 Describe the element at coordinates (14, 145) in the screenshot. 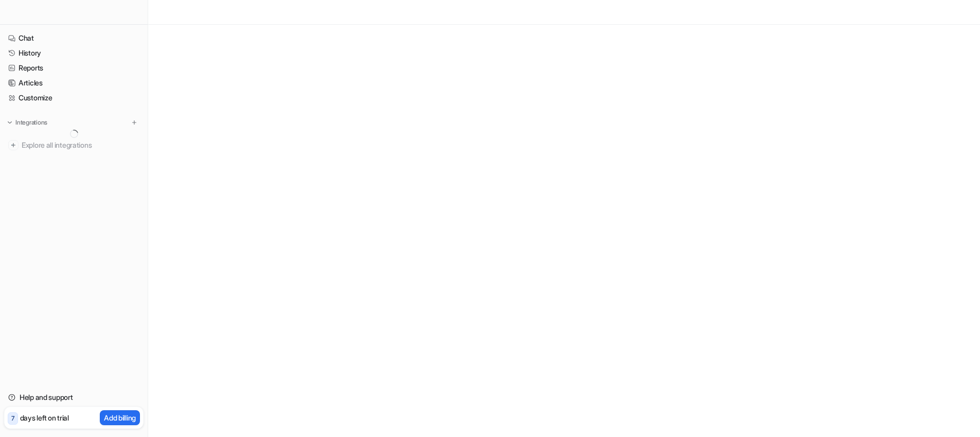

I see `img: explore all integrations` at that location.